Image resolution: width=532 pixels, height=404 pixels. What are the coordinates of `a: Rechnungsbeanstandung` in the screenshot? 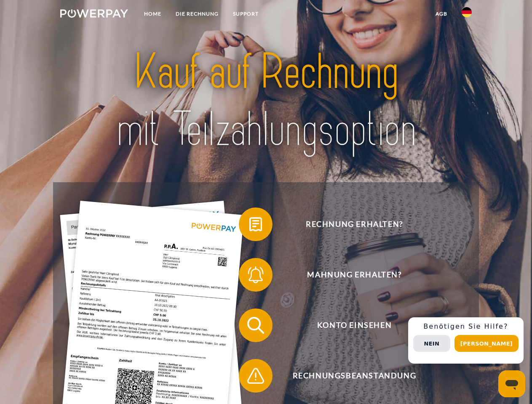 It's located at (348, 376).